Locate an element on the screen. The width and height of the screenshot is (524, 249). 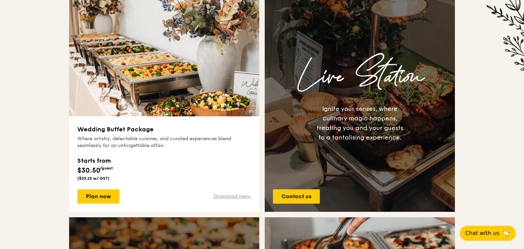
div: Ignite your senses, where culinary magic happens, treating you and your guests to a tantalising e... is located at coordinates (360, 123).